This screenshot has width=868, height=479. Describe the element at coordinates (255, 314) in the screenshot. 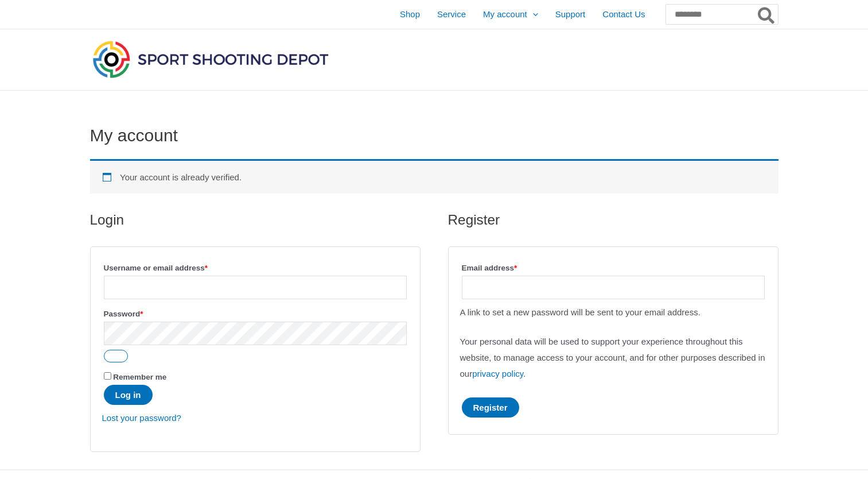

I see `label: Password` at that location.